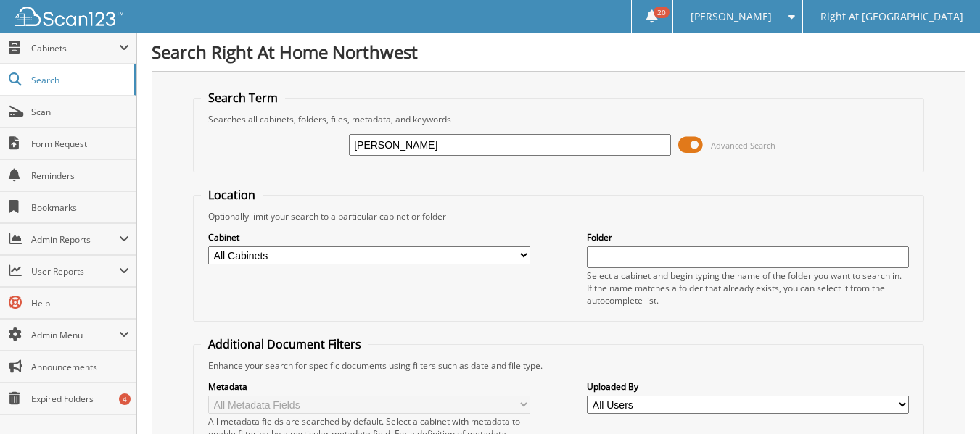 The image size is (980, 434). I want to click on span: 20, so click(662, 12).